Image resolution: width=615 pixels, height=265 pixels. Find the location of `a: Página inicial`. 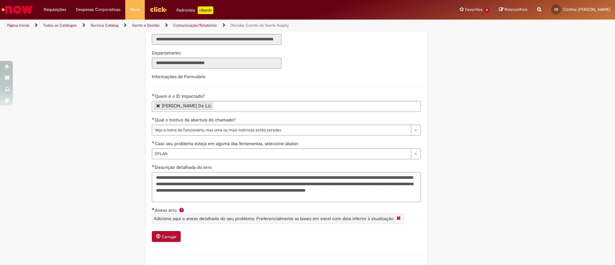

a: Página inicial is located at coordinates (18, 25).